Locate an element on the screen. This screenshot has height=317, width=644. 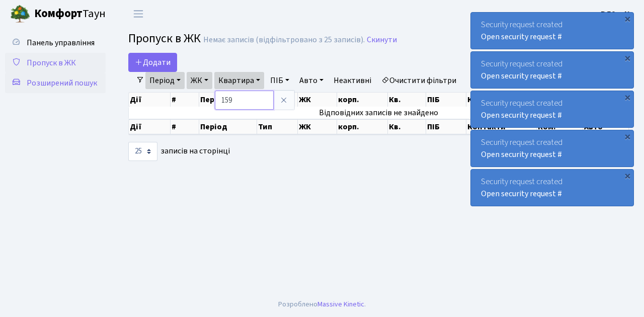
span: Розширений пошук is located at coordinates (62, 83).